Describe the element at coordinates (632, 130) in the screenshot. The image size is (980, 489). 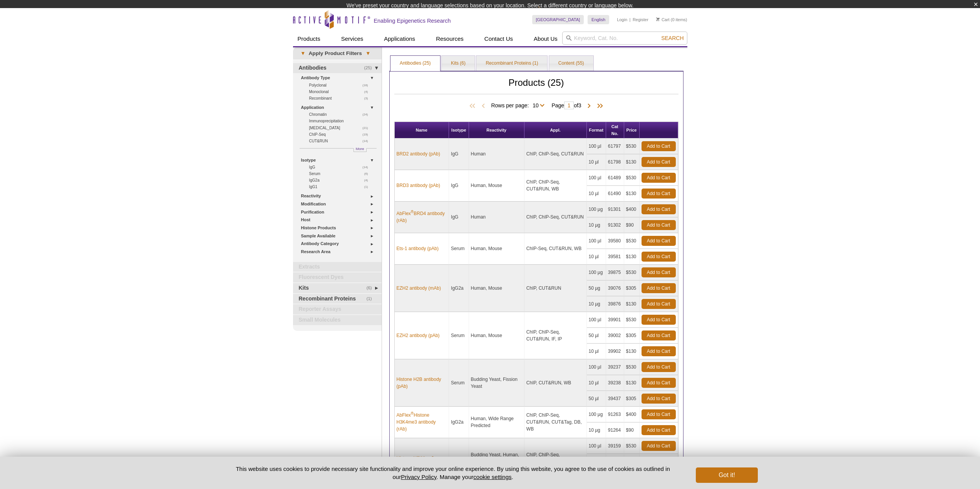
I see `th: Price` at that location.